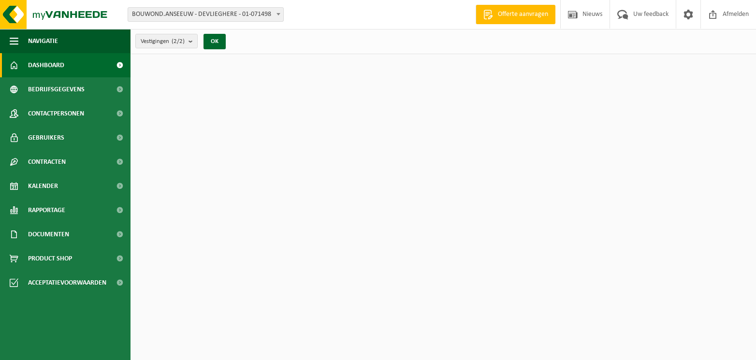 Image resolution: width=756 pixels, height=360 pixels. I want to click on span: BOUWOND.ANSEEUW - DEVLIEGHERE - 01-071498, so click(205, 14).